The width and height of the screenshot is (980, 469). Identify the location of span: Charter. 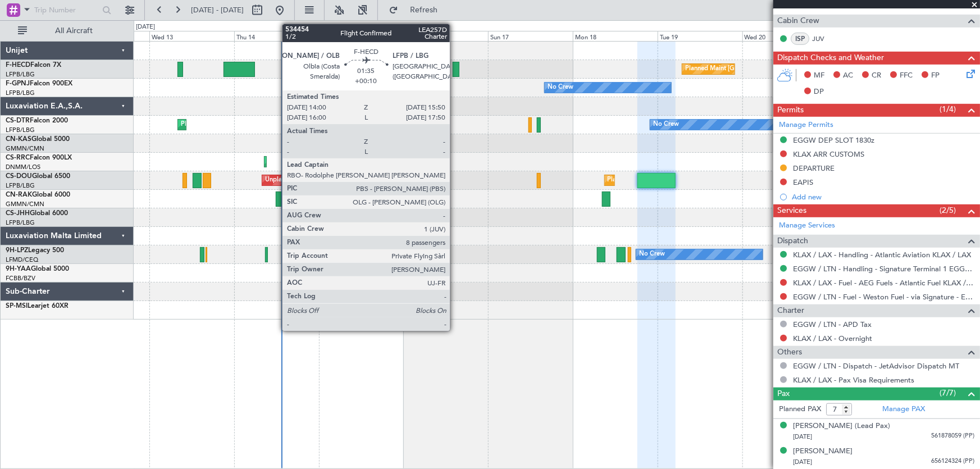
(790, 310).